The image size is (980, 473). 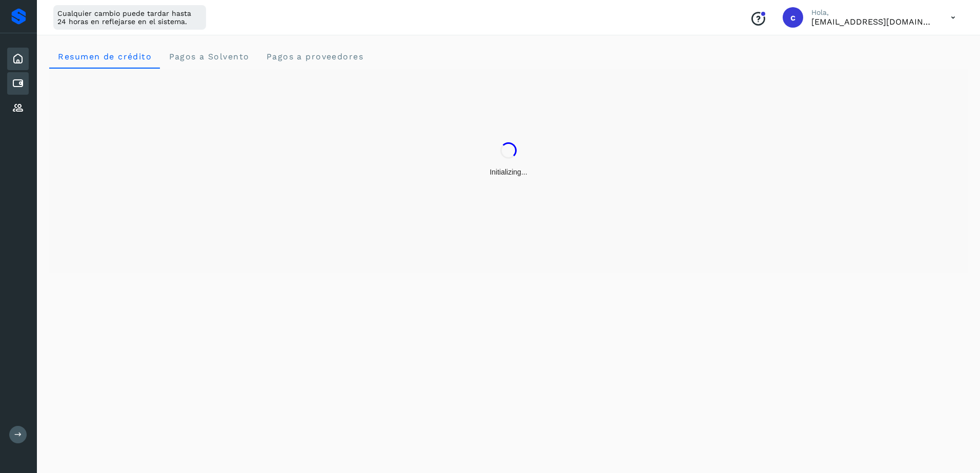 What do you see at coordinates (873, 21) in the screenshot?
I see `p: cxp@53cargo.com` at bounding box center [873, 21].